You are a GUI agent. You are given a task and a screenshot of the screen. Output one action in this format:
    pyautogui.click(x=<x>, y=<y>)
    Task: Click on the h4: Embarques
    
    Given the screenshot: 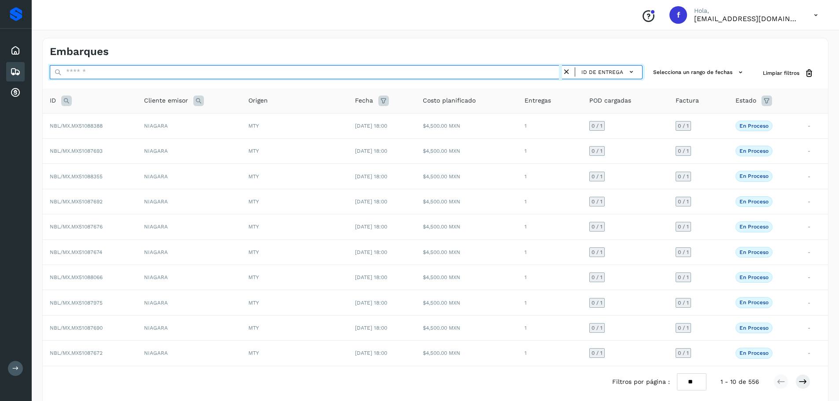 What is the action you would take?
    pyautogui.click(x=79, y=52)
    